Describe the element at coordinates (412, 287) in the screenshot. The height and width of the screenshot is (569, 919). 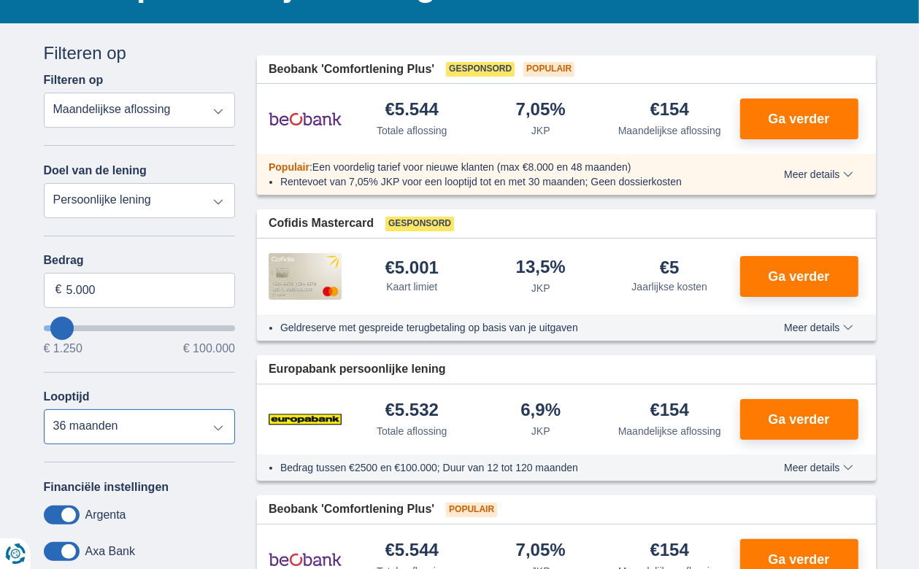
I see `div: Kaart limiet` at that location.